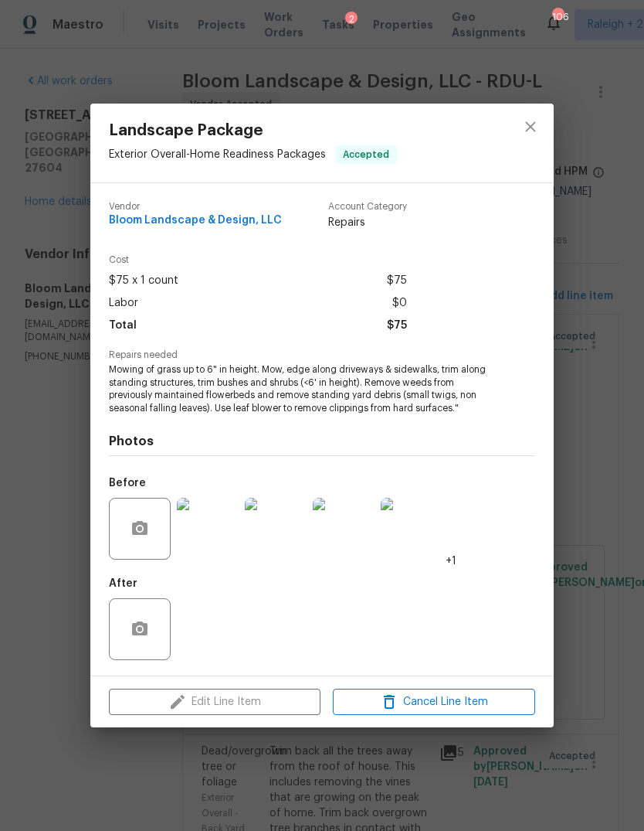 Image resolution: width=644 pixels, height=831 pixels. I want to click on span: Cancel Line Item, so click(434, 702).